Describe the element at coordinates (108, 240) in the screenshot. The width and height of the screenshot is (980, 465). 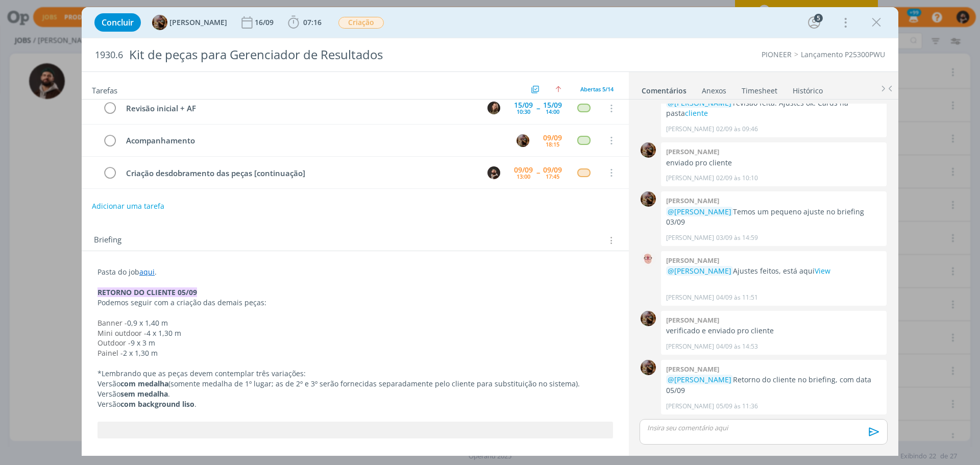
I see `span: Briefing` at that location.